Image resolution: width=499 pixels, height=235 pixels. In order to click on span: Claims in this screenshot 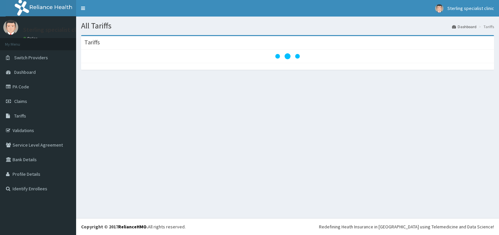, I will do `click(21, 101)`.